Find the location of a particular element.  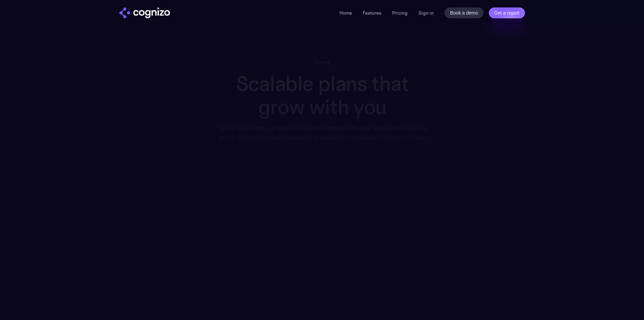

a: home is located at coordinates (145, 13).